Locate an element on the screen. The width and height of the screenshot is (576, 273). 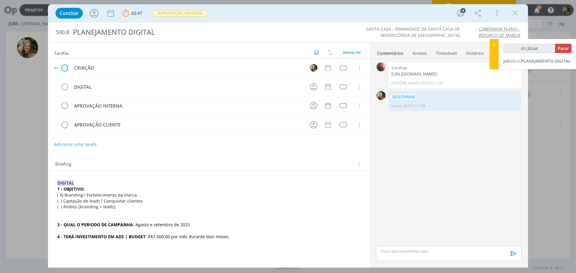
p: Letícia is located at coordinates (397, 106).